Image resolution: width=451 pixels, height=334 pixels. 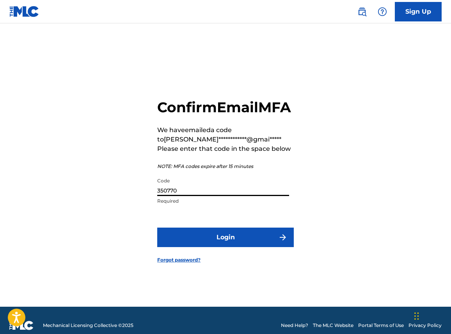 I want to click on a: Portal Terms of Use, so click(x=381, y=326).